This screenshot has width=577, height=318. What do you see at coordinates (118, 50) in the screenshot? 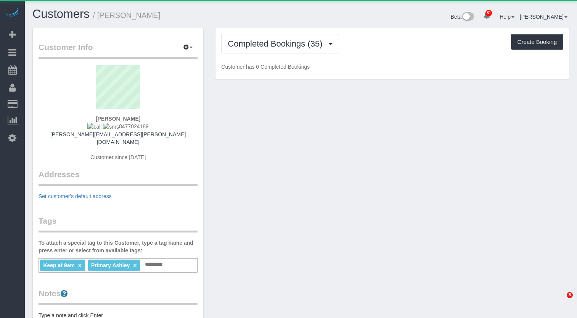
I see `legend: Customer Info` at bounding box center [118, 50].